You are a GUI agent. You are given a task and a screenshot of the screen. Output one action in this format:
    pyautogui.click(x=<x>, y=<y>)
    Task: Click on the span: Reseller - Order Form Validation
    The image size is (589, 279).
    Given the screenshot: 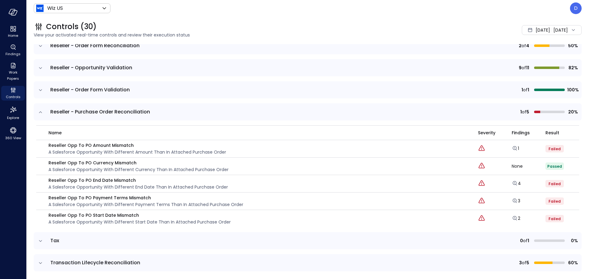 What is the action you would take?
    pyautogui.click(x=90, y=90)
    